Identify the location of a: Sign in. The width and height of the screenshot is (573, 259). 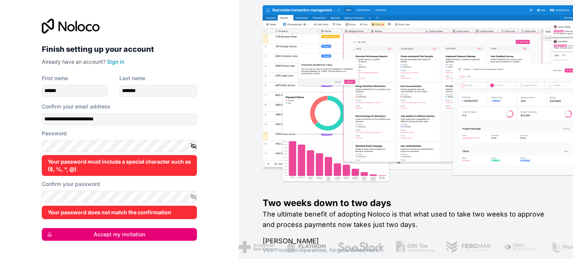
(116, 62).